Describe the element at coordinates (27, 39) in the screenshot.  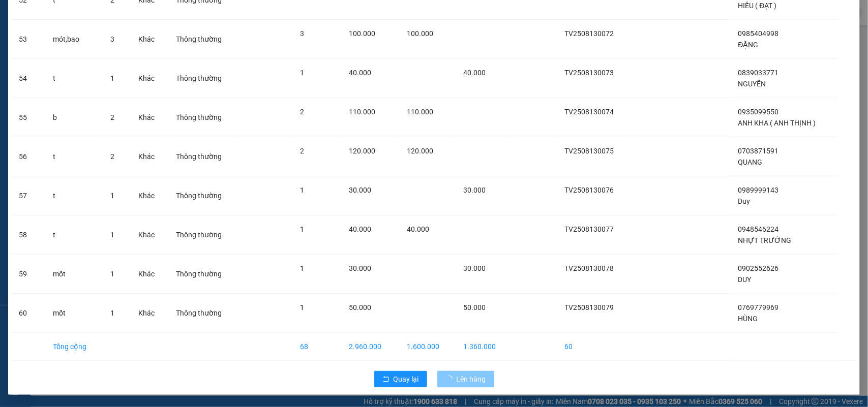
I see `td: 53` at that location.